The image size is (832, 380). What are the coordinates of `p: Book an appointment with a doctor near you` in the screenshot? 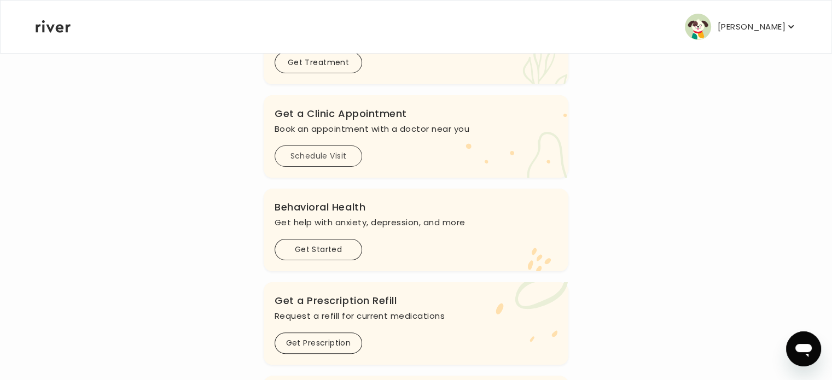 It's located at (416, 129).